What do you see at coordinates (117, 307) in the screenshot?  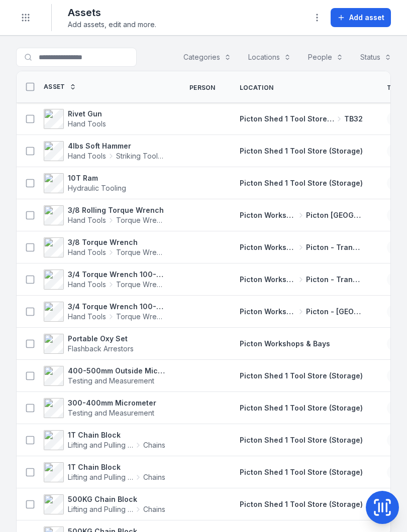 I see `strong: 3/4 Torque Wrench 100-600 ft/lbs 447` at bounding box center [117, 307].